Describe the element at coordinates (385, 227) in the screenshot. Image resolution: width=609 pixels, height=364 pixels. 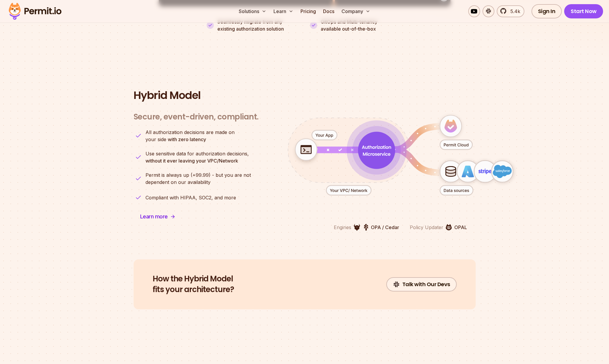
I see `p: OPA / Cedar` at that location.